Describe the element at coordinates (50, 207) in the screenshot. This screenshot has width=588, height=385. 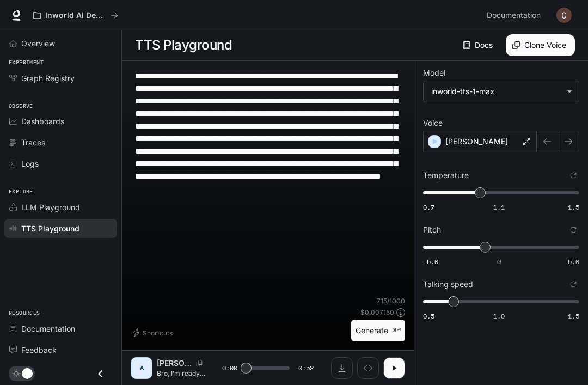
I see `span: LLM Playground` at that location.